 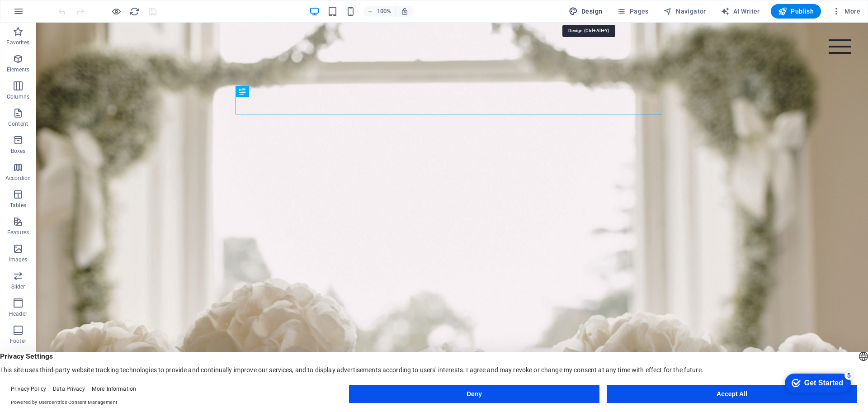 I want to click on p: Boxes, so click(x=18, y=151).